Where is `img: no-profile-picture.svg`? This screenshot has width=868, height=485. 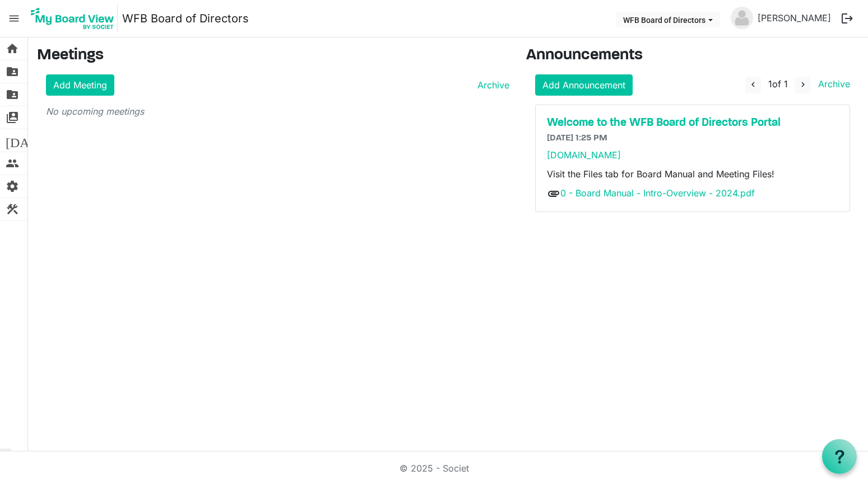 img: no-profile-picture.svg is located at coordinates (741, 18).